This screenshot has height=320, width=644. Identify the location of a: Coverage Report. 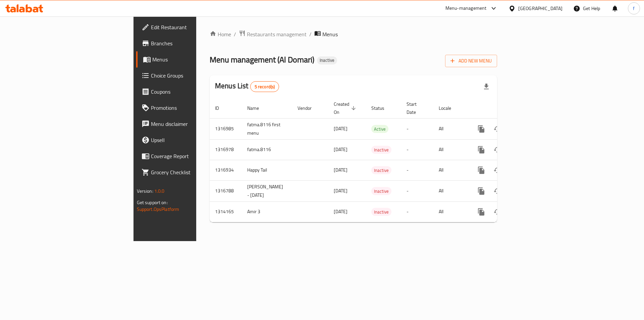
(188, 156).